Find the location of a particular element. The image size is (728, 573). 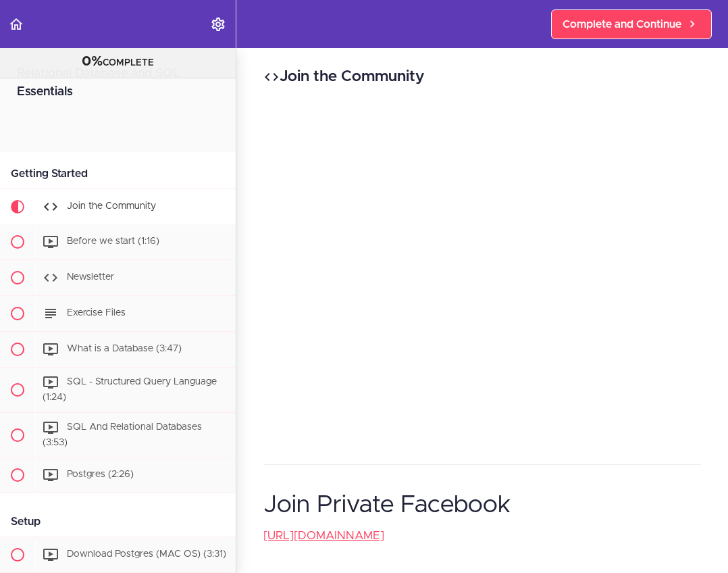

svg: Settings Menu is located at coordinates (218, 24).